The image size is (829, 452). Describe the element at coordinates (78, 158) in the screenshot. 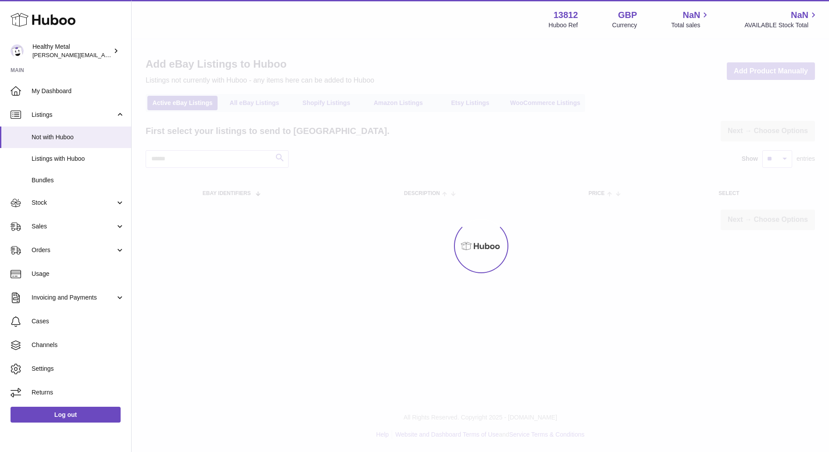

I see `span: Listings with Huboo` at that location.